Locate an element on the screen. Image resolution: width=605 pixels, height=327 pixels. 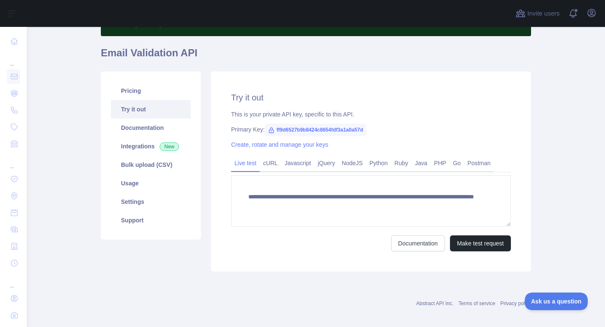
a: PHP is located at coordinates (440, 163).